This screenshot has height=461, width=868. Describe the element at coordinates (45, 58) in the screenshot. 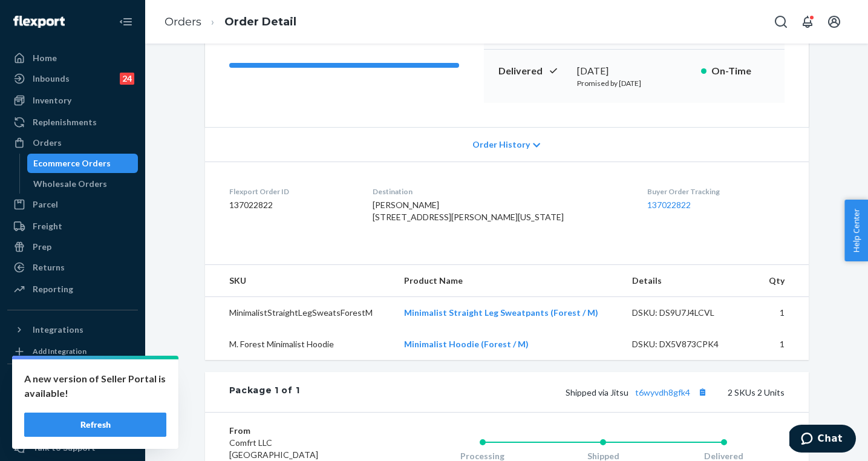

I see `div: Home` at that location.